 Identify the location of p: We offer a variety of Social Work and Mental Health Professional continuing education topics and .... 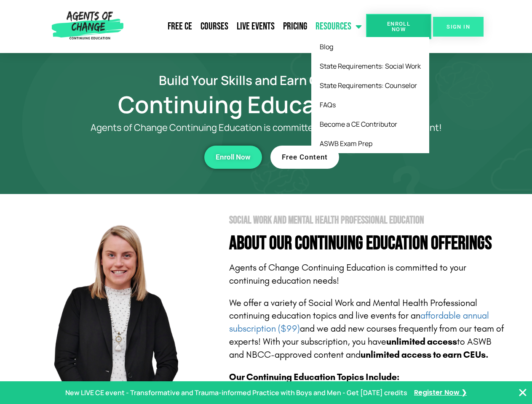
(368, 330).